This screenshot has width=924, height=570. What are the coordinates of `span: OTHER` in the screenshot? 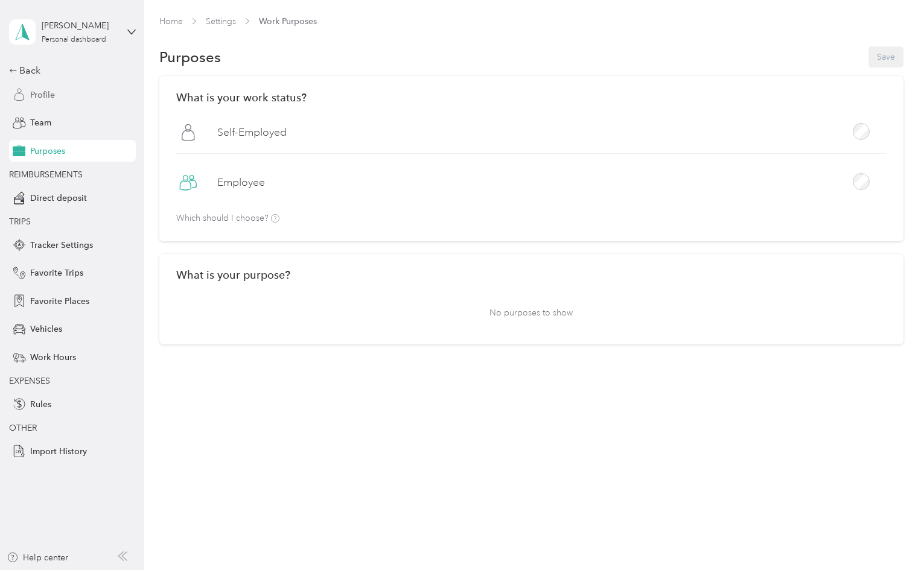 It's located at (23, 428).